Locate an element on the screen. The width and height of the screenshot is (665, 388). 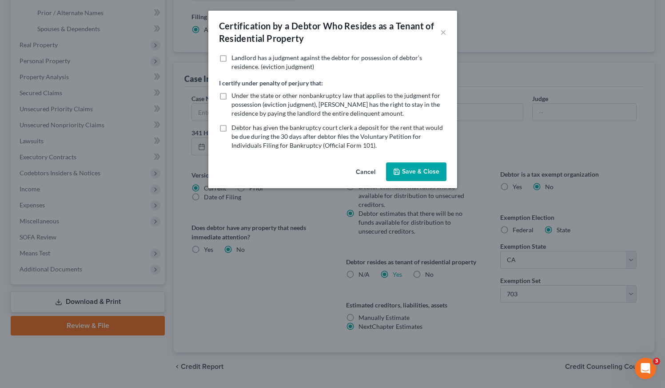
label: I certify under penalty of perjury that: is located at coordinates (271, 83).